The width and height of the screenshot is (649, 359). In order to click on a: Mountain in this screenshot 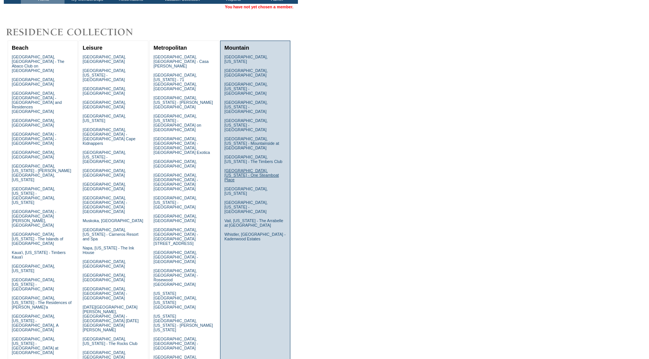, I will do `click(236, 48)`.